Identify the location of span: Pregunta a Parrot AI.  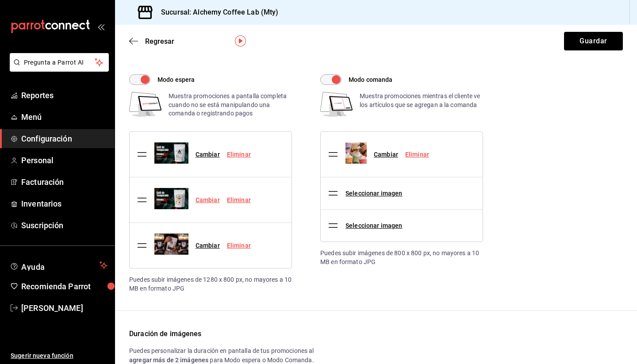
(60, 62).